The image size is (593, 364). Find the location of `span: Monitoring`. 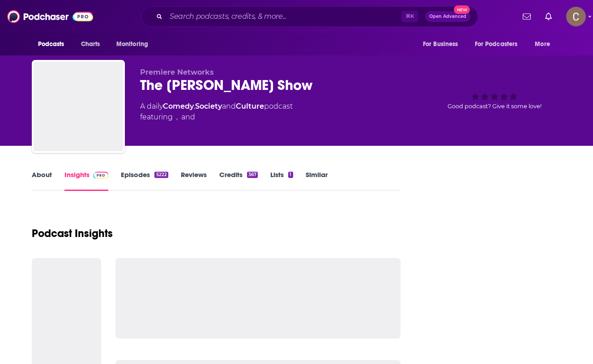

span: Monitoring is located at coordinates (132, 44).